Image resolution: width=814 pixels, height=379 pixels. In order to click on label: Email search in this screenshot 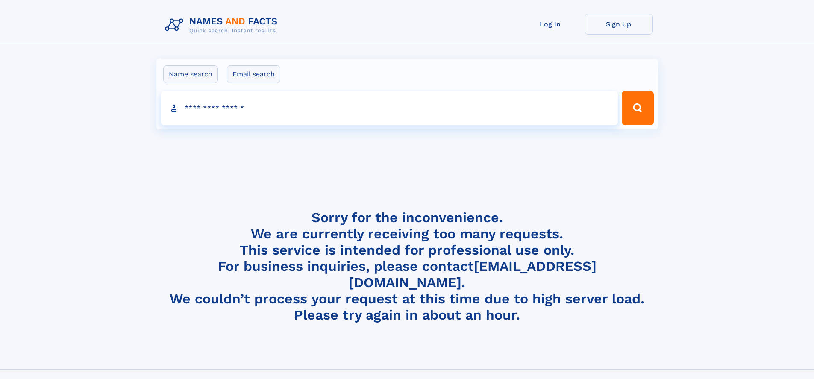, I will do `click(253, 74)`.